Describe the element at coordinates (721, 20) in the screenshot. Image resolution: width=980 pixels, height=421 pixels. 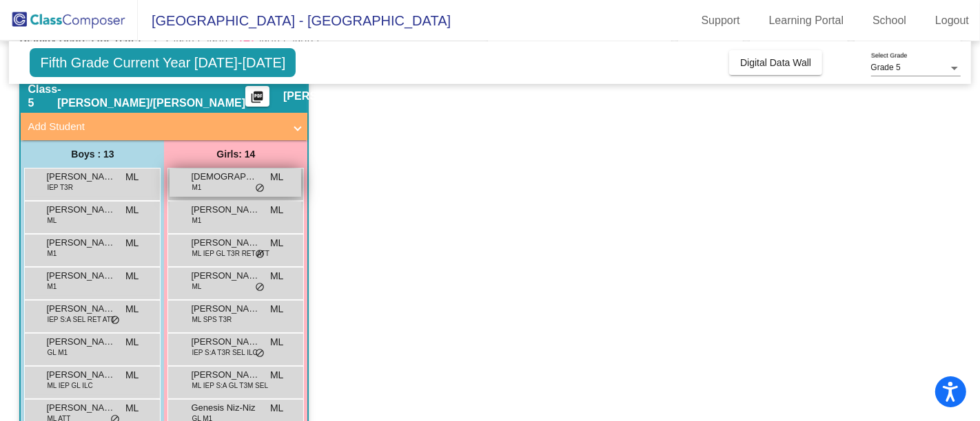
I see `a: Support` at that location.